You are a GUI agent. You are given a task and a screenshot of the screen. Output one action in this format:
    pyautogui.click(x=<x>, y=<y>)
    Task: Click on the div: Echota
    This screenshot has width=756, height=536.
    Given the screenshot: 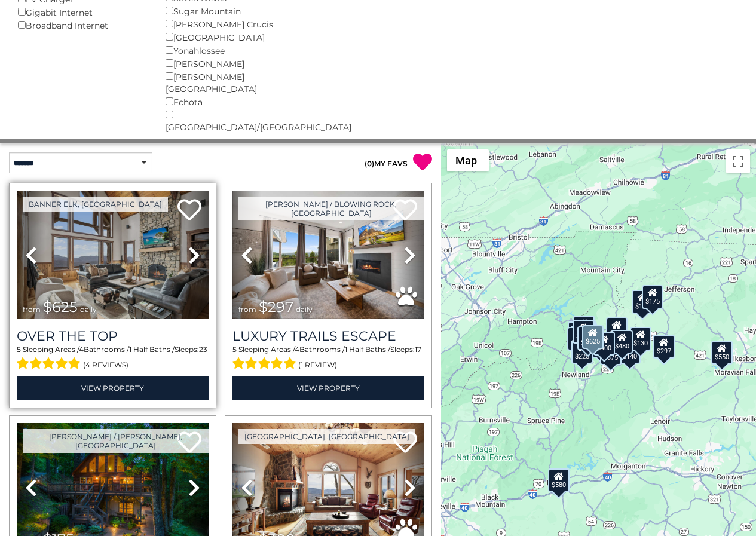 What is the action you would take?
    pyautogui.click(x=230, y=102)
    